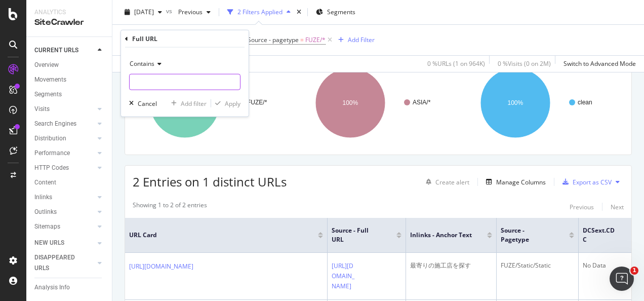 The height and width of the screenshot is (301, 644). I want to click on button: 2 Filters Applied, so click(259, 12).